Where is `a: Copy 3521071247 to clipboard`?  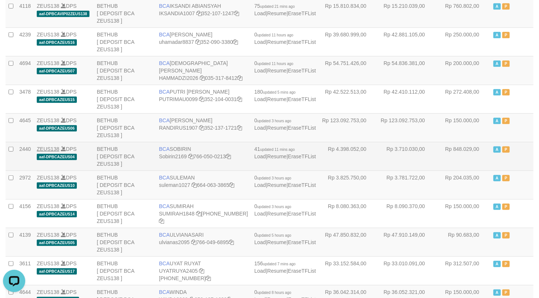 a: Copy 3521071247 to clipboard is located at coordinates (237, 13).